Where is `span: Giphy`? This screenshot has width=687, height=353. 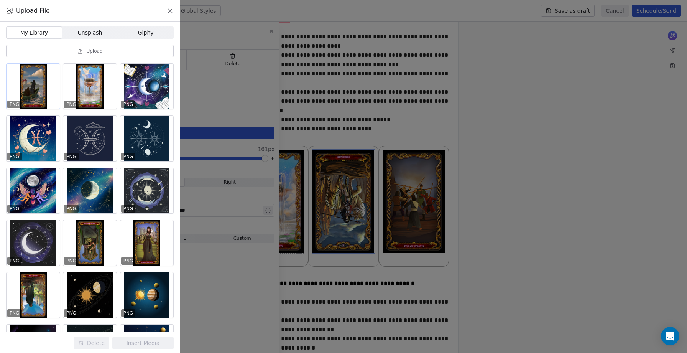 span: Giphy is located at coordinates (146, 33).